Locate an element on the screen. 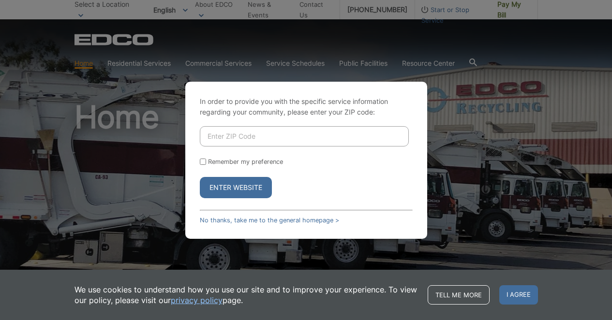 The height and width of the screenshot is (320, 612). input: Enter ZIP Code is located at coordinates (304, 136).